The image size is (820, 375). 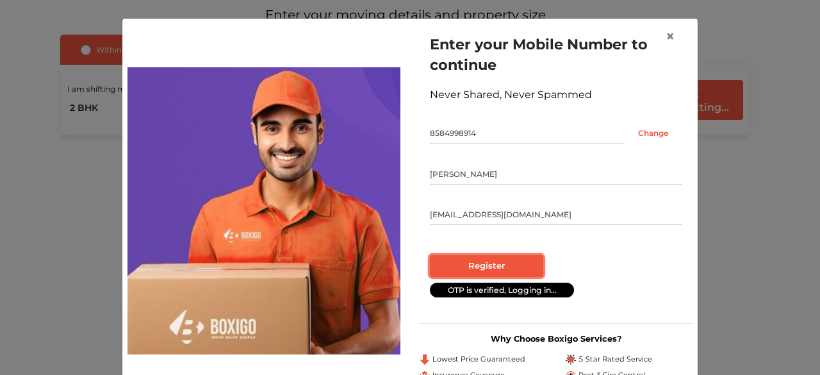 I want to click on button: Close, so click(x=670, y=37).